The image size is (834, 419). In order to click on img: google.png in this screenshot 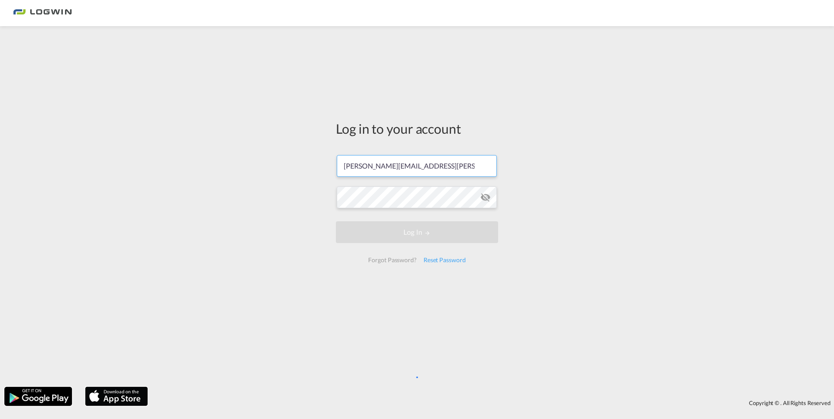, I will do `click(38, 397)`.